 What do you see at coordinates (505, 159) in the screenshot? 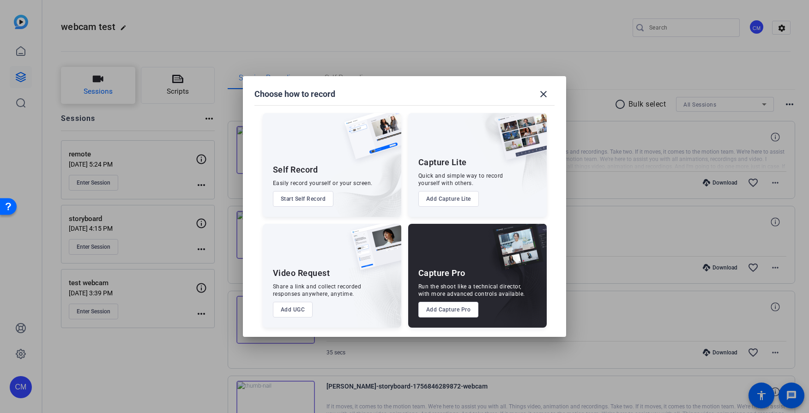
I see `img: embarkstudio-capture-lite.png` at bounding box center [505, 159].